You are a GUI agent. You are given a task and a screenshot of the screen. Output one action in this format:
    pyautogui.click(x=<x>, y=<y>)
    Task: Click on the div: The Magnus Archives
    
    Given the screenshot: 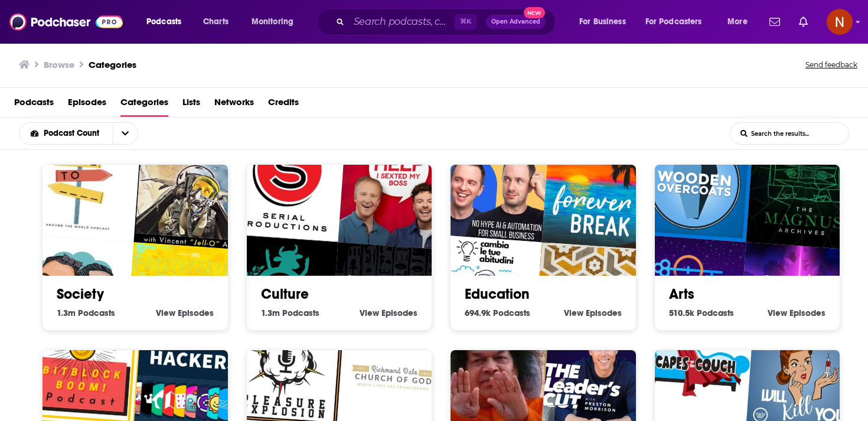 What is the action you would take?
    pyautogui.click(x=804, y=190)
    